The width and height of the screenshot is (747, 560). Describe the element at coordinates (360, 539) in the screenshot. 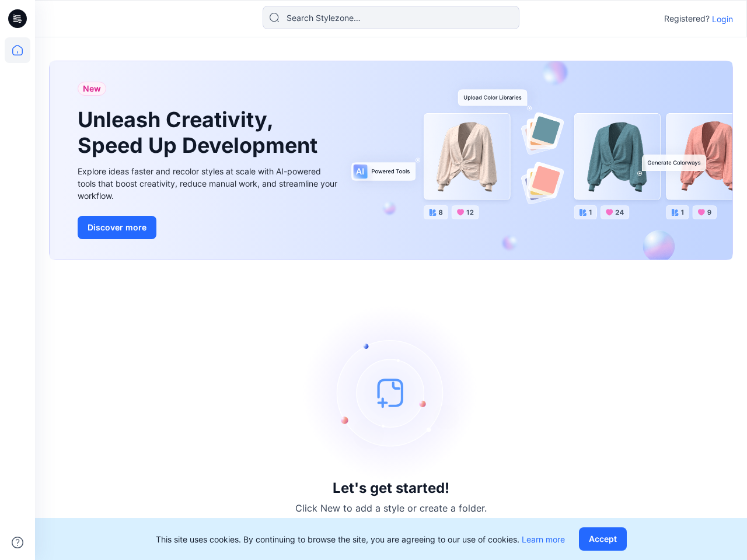

I see `p: This site uses cookies. By continuing to browse the site, you are agreeing to our use of cookies.` at that location.